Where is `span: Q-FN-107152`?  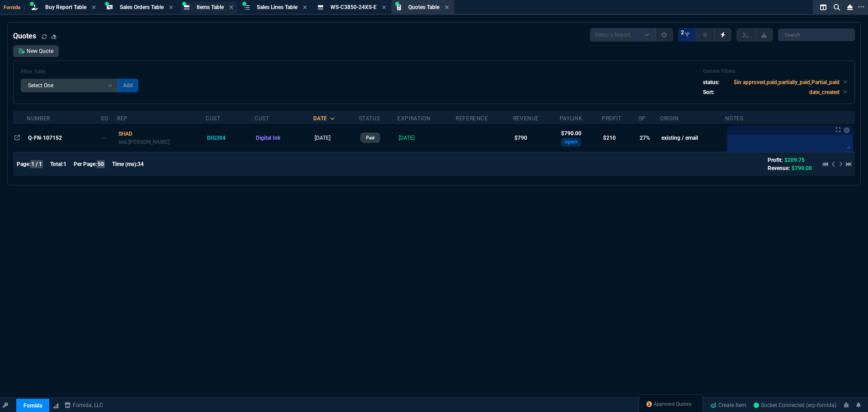 span: Q-FN-107152 is located at coordinates (45, 138).